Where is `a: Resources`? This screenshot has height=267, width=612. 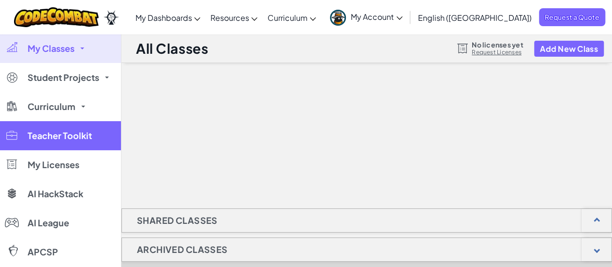 a: Resources is located at coordinates (234, 17).